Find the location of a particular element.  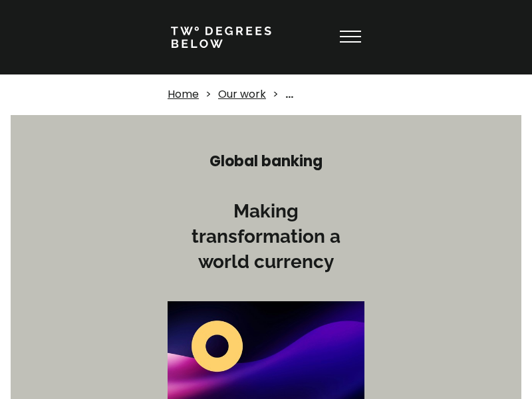

h3: Making transformation a world currency is located at coordinates (266, 237).